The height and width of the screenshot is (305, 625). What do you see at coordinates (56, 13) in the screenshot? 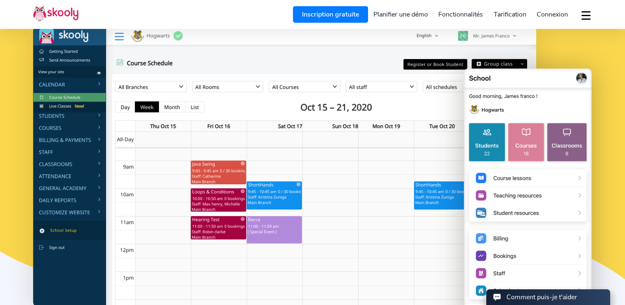
I see `img: Skooly` at bounding box center [56, 13].